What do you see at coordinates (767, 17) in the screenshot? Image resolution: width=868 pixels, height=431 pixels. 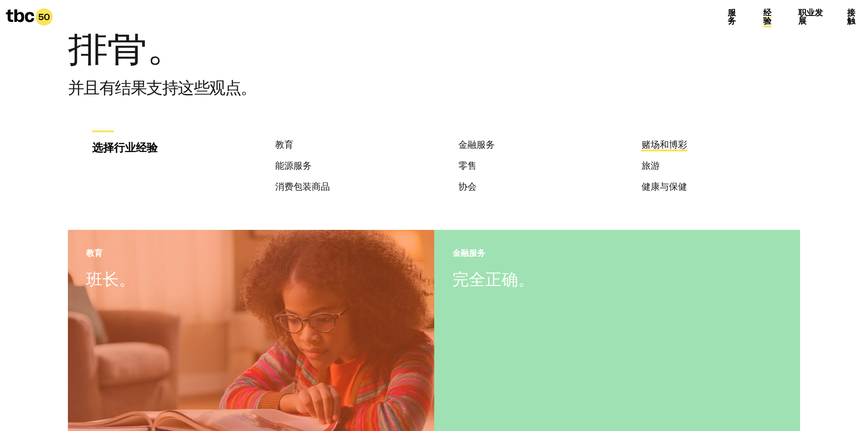 I see `font: 经验` at bounding box center [767, 17].